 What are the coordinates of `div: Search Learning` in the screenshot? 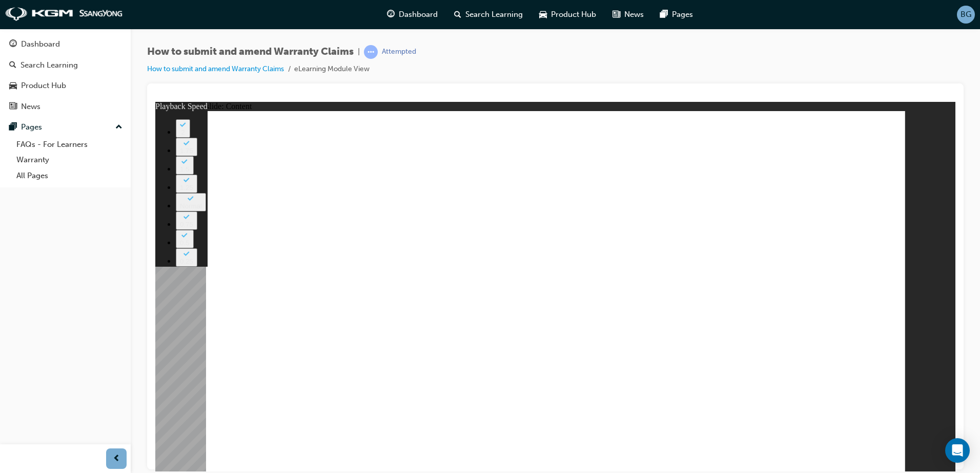 It's located at (49, 65).